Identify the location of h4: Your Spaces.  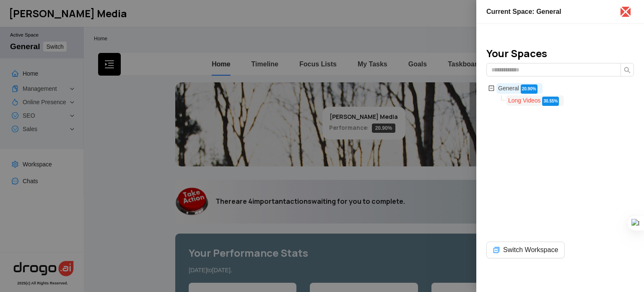
(517, 53).